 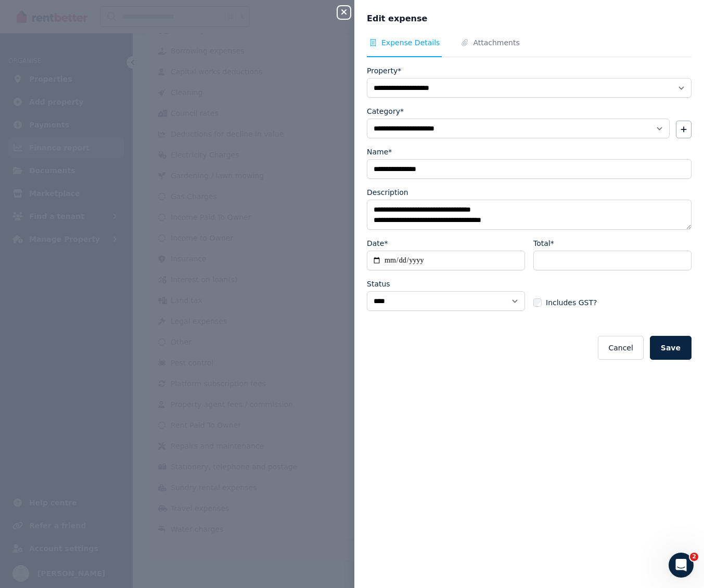 I want to click on label: Total*, so click(x=544, y=244).